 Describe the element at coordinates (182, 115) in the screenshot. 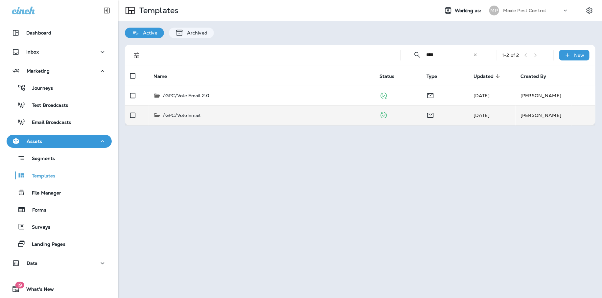

I see `p: /GPC/Vole Email` at that location.